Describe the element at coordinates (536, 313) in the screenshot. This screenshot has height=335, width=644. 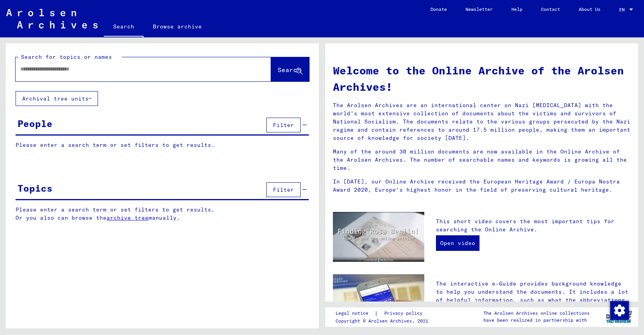
I see `p: The Arolsen Archives online collections` at that location.